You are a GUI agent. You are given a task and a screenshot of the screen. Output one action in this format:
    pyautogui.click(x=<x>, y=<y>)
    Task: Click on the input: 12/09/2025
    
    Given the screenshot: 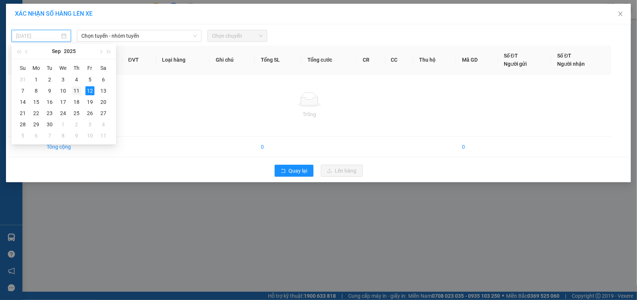 What is the action you would take?
    pyautogui.click(x=38, y=36)
    